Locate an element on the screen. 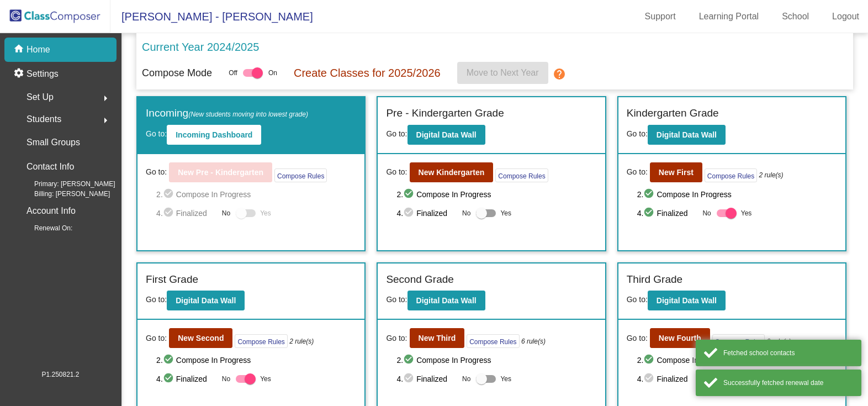  button: New Kindergarten is located at coordinates (452, 172).